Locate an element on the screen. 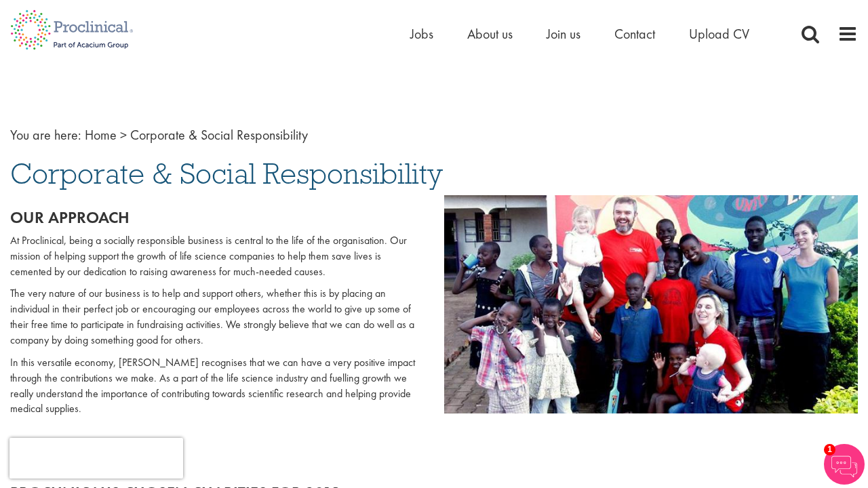  span: Upload CV is located at coordinates (719, 34).